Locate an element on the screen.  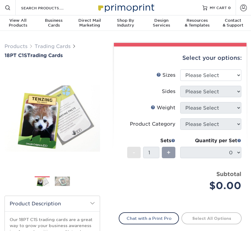
img: Trading Cards 01 is located at coordinates (42, 181).